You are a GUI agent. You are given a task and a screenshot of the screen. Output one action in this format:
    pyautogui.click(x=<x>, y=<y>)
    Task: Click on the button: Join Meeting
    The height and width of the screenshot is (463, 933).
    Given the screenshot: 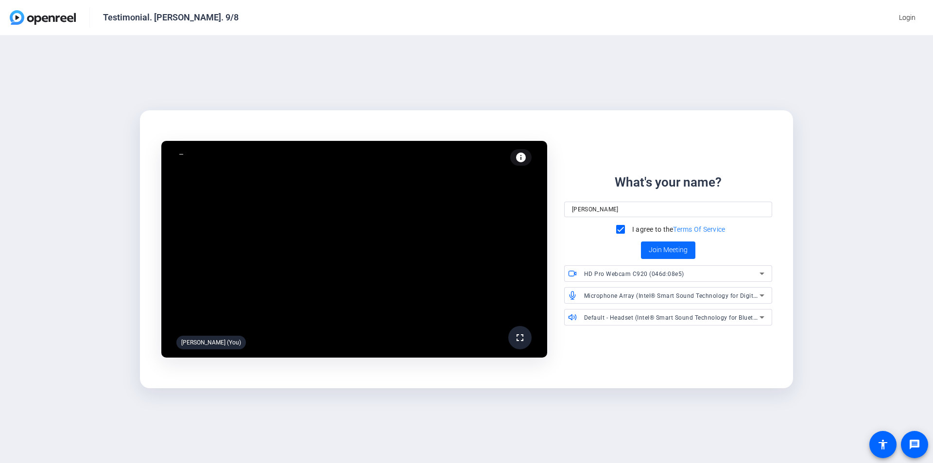 What is the action you would take?
    pyautogui.click(x=668, y=250)
    